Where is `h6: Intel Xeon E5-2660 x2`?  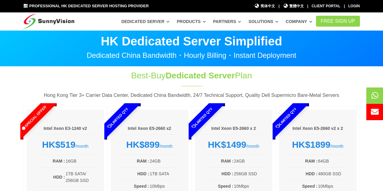
h6: Intel Xeon E5-2660 x2 is located at coordinates (150, 129).